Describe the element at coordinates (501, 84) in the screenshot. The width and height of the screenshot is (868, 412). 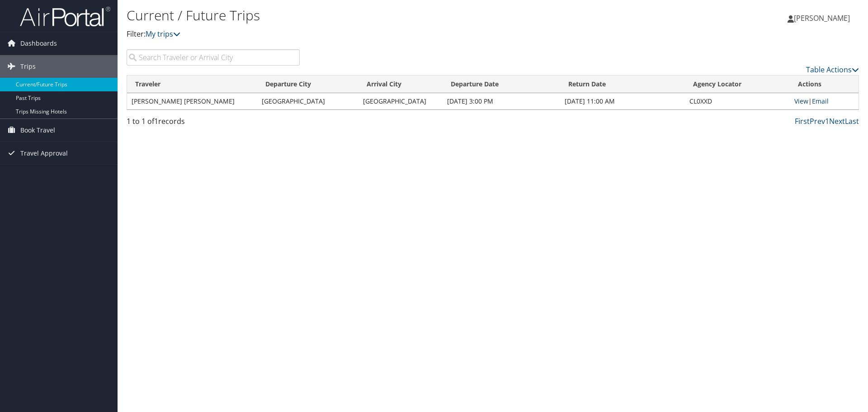
I see `th: Departure Date: activate to sort column descending` at that location.